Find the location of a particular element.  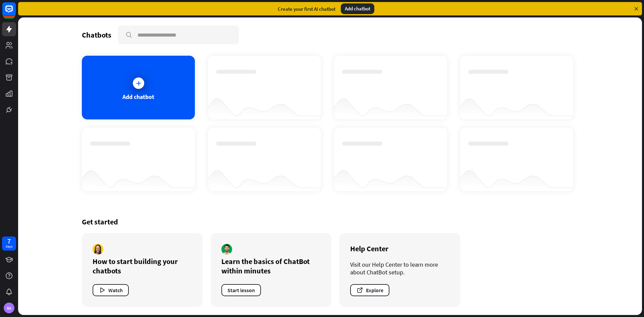

div: Learn the basics of ChatBot within minutes is located at coordinates (271, 266).